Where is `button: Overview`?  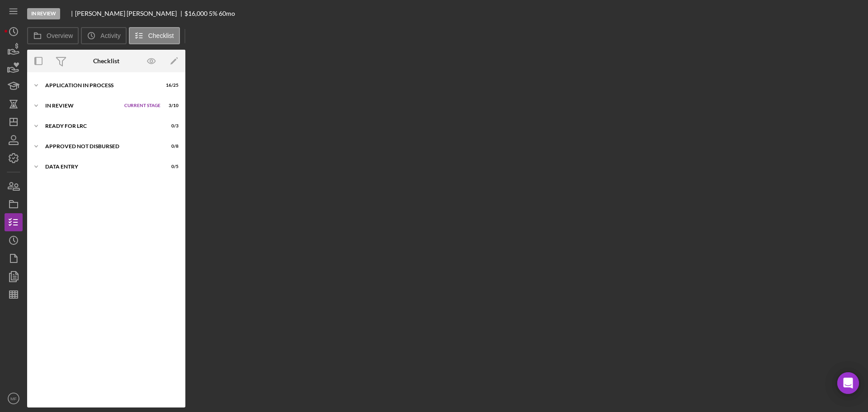 button: Overview is located at coordinates (53, 36).